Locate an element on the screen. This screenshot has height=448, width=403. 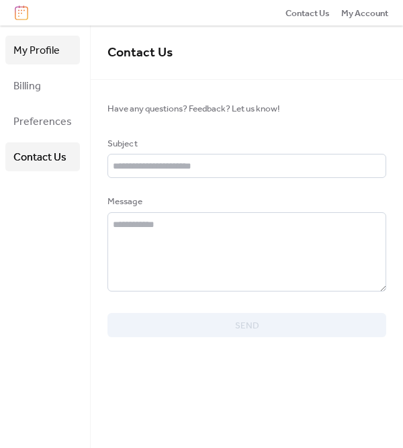
div: Subject is located at coordinates (245, 144).